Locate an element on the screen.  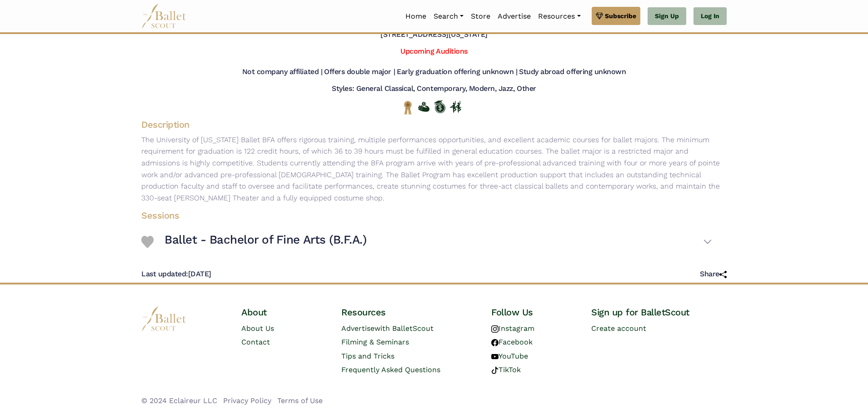
button: Ballet - Bachelor of Fine Arts (B.F.A.) is located at coordinates (438, 242).